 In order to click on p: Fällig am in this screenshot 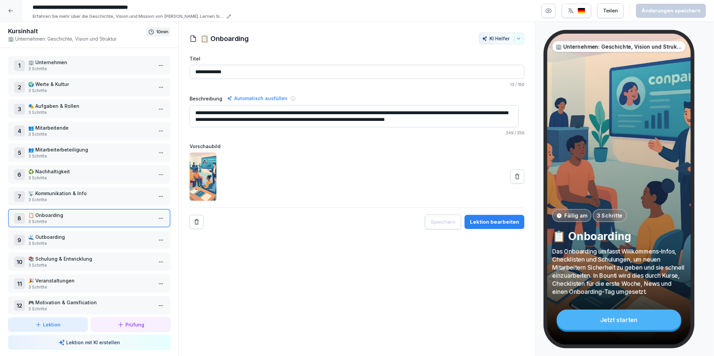, I will do `click(575, 215)`.